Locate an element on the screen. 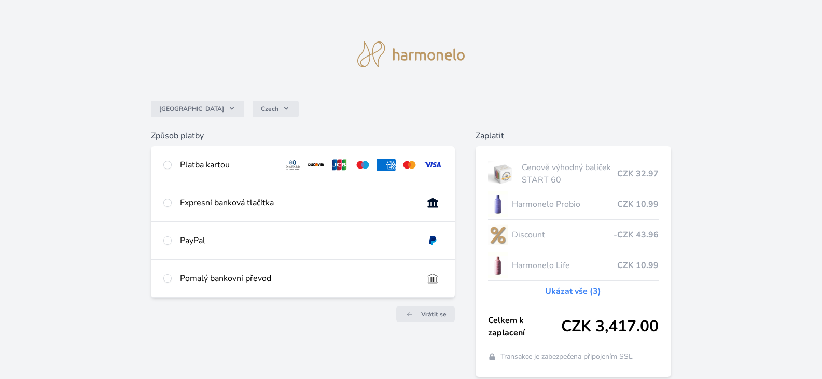  img: diners.svg is located at coordinates (293, 165).